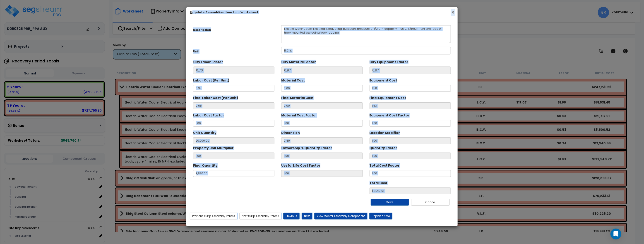  Describe the element at coordinates (205, 164) in the screenshot. I see `label: Final Quantity` at that location.